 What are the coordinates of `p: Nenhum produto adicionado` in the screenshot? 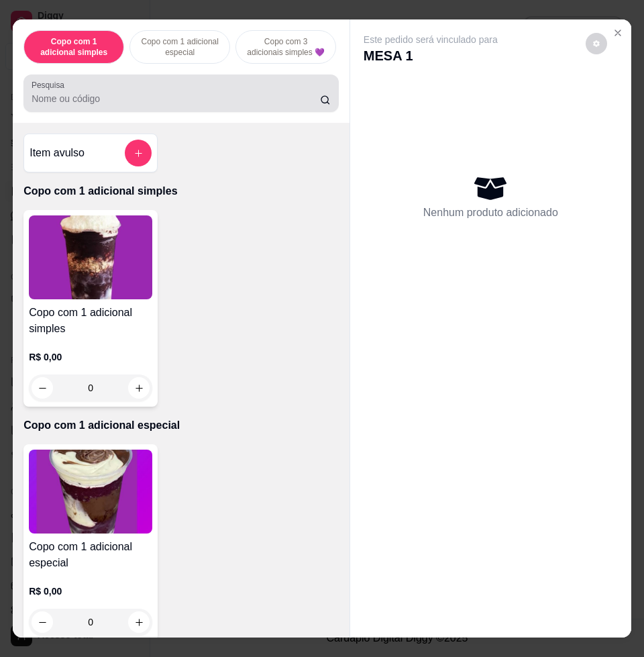 It's located at (490, 212).